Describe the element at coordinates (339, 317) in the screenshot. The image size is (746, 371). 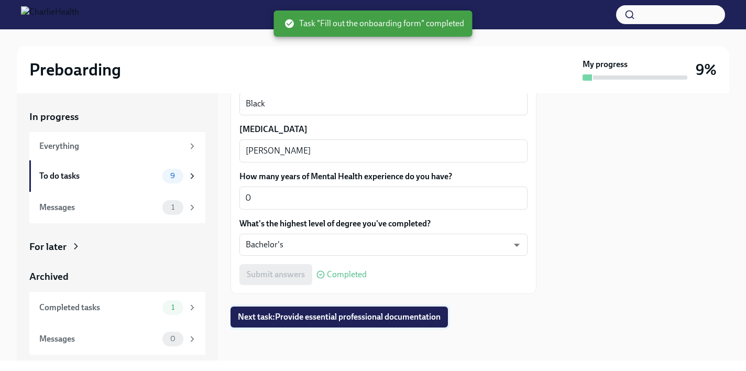
I see `button: Next task:Provide essential professional documentation` at that location.